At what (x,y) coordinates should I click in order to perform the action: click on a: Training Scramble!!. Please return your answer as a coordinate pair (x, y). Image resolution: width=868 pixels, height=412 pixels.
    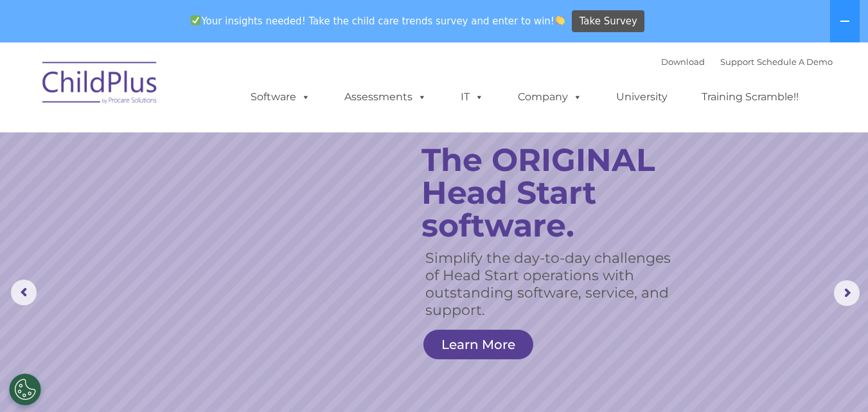
    Looking at the image, I should click on (750, 97).